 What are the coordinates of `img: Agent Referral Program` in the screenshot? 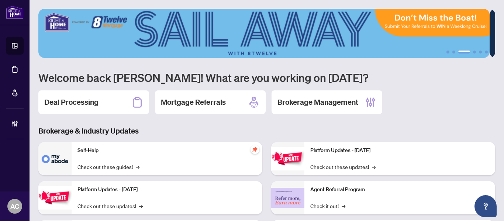 It's located at (288, 198).